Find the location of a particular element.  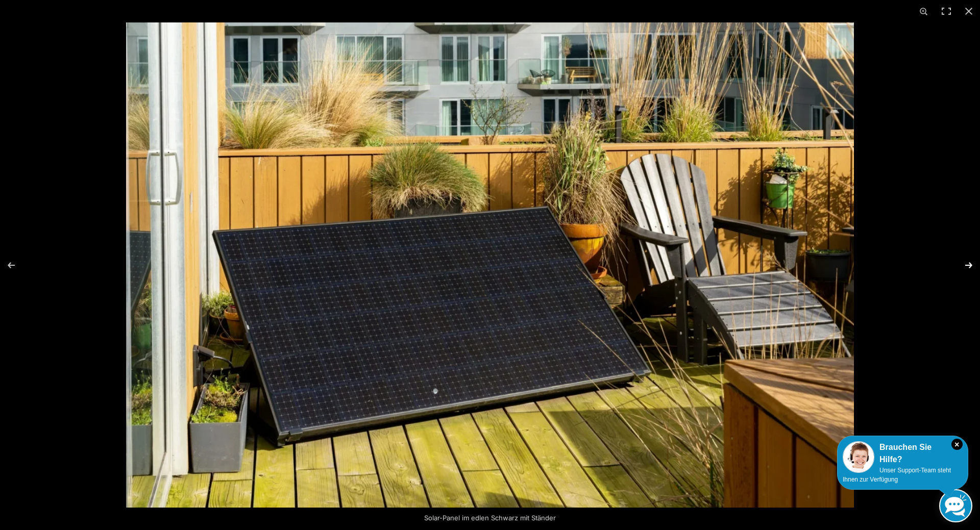

i: Schließen is located at coordinates (958, 444).